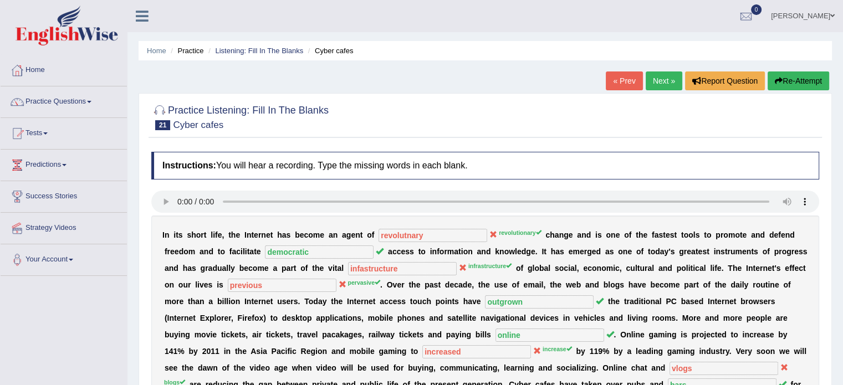  What do you see at coordinates (511, 251) in the screenshot?
I see `b: w` at bounding box center [511, 251].